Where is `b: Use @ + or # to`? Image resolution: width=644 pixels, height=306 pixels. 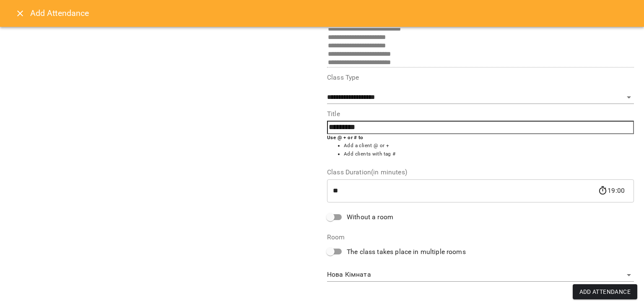
b: Use @ + or # to is located at coordinates (345, 137).